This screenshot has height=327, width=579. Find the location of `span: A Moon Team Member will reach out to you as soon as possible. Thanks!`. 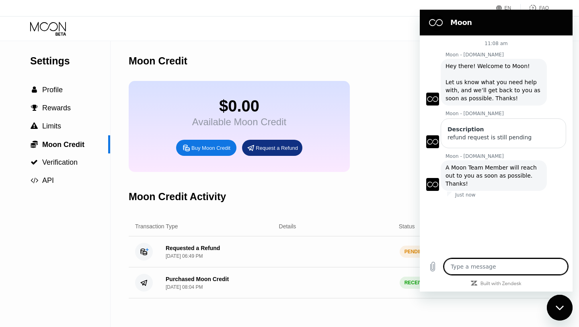

span: A Moon Team Member will reach out to you as soon as possible. Thanks! is located at coordinates (74, 166).